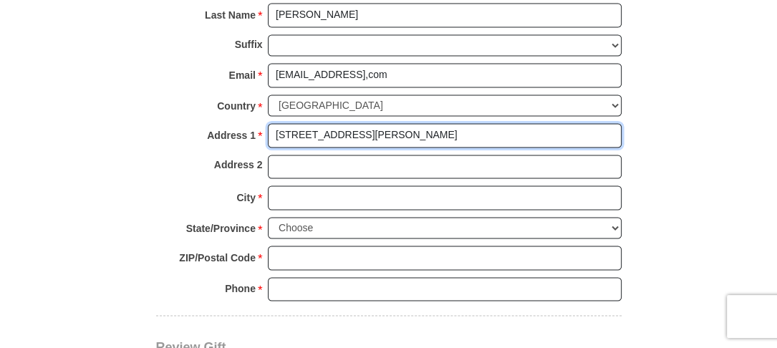  I want to click on strong: Email, so click(242, 75).